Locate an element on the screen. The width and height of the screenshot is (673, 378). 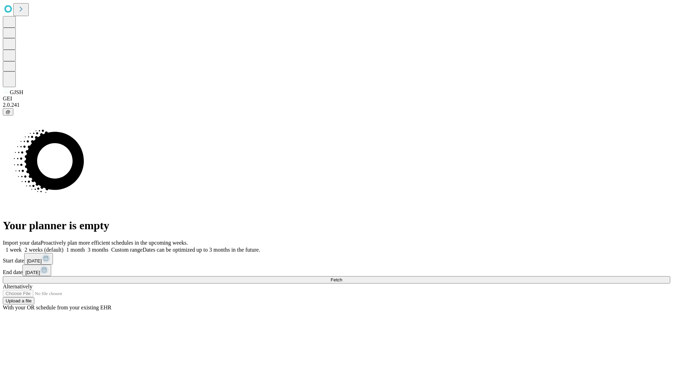
span: Alternatively is located at coordinates (18, 287).